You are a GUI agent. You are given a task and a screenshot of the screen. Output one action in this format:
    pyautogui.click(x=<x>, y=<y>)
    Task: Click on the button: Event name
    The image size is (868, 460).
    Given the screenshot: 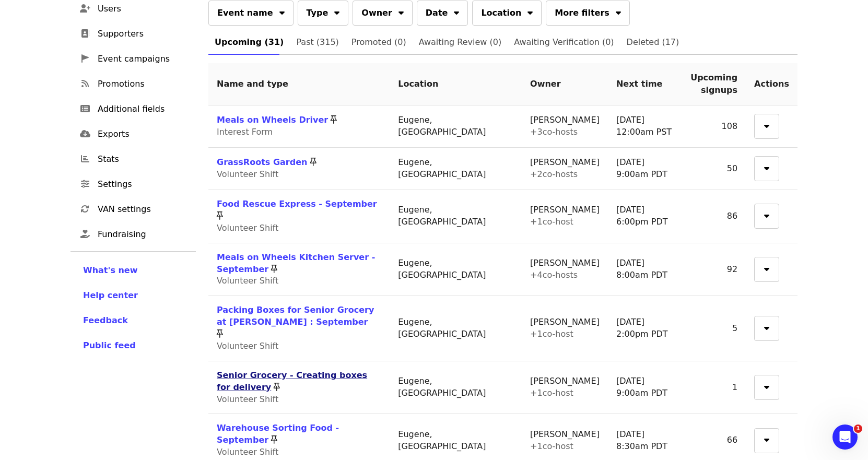 What is the action you would take?
    pyautogui.click(x=250, y=13)
    